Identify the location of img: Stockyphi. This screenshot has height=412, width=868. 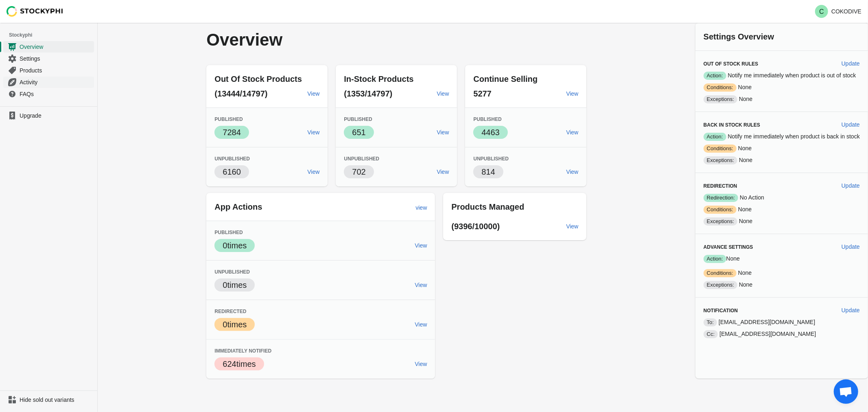
(35, 12).